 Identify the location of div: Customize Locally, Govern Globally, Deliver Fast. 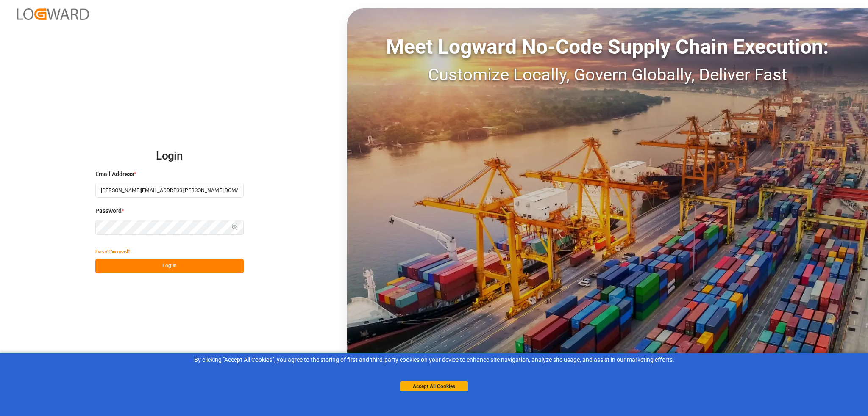
(607, 75).